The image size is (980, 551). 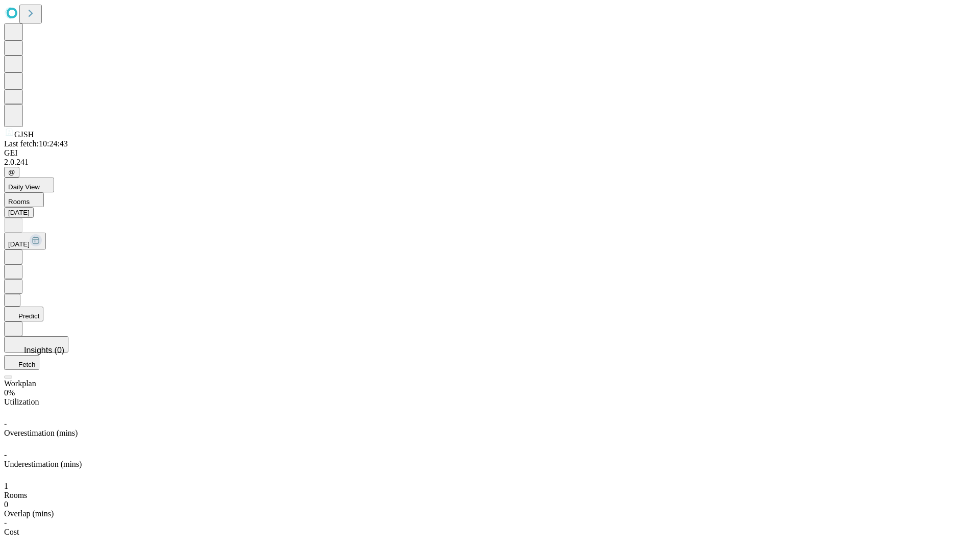 I want to click on span: Underestimation (mins), so click(x=43, y=464).